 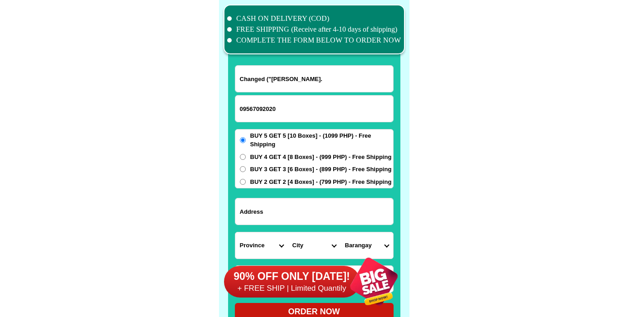 What do you see at coordinates (243, 182) in the screenshot?
I see `input: BUY 2 GET 2 [4 Boxes] - (799 PHP) - Free Shipping` at bounding box center [243, 182].